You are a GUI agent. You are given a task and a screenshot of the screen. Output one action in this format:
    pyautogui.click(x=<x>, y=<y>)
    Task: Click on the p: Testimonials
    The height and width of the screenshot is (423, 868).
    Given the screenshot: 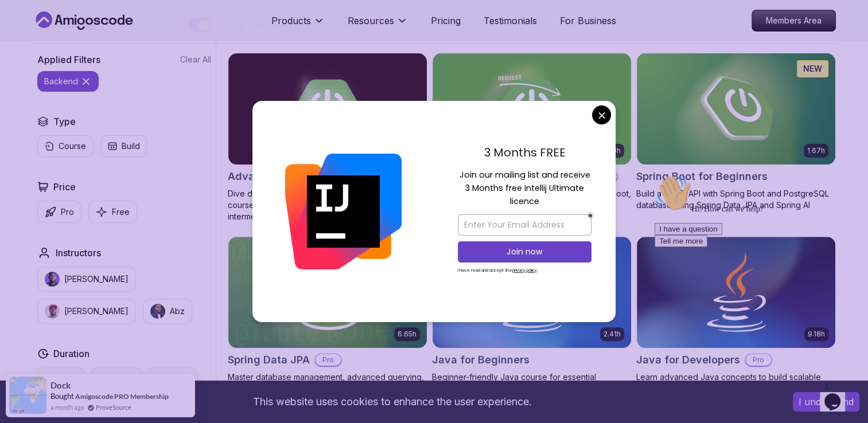 What is the action you would take?
    pyautogui.click(x=510, y=21)
    